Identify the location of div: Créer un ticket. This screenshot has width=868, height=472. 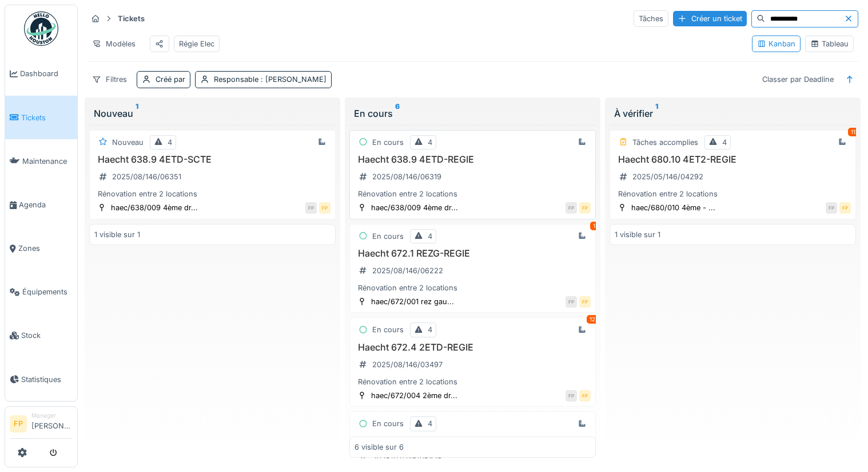
(709, 18).